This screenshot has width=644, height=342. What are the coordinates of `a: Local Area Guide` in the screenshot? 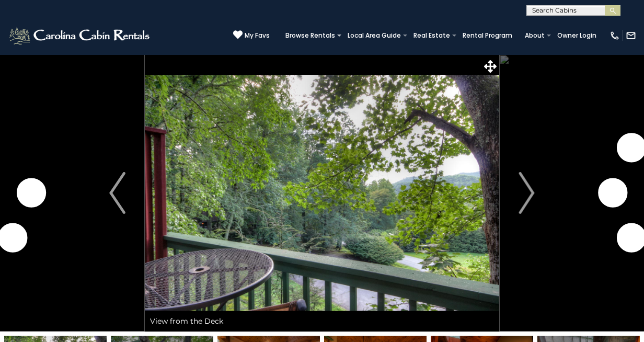 It's located at (374, 36).